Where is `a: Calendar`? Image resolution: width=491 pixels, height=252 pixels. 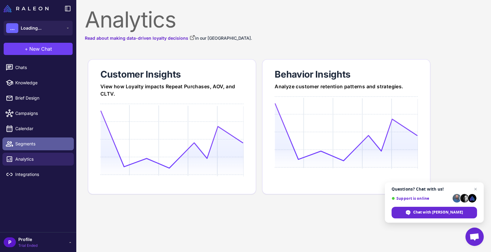
a: Calendar is located at coordinates (38, 129).